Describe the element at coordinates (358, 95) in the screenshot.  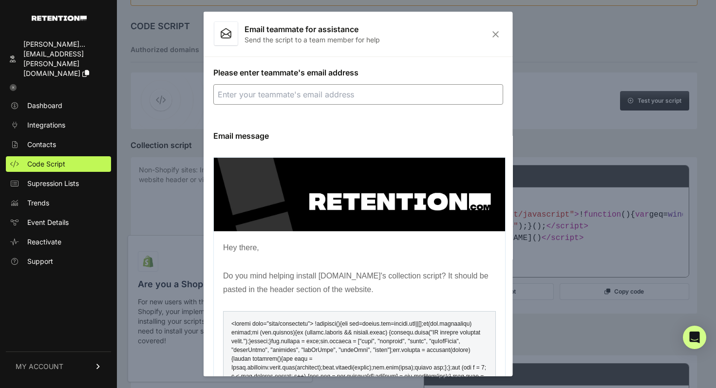
I see `input: Enter your teammate's email address` at that location.